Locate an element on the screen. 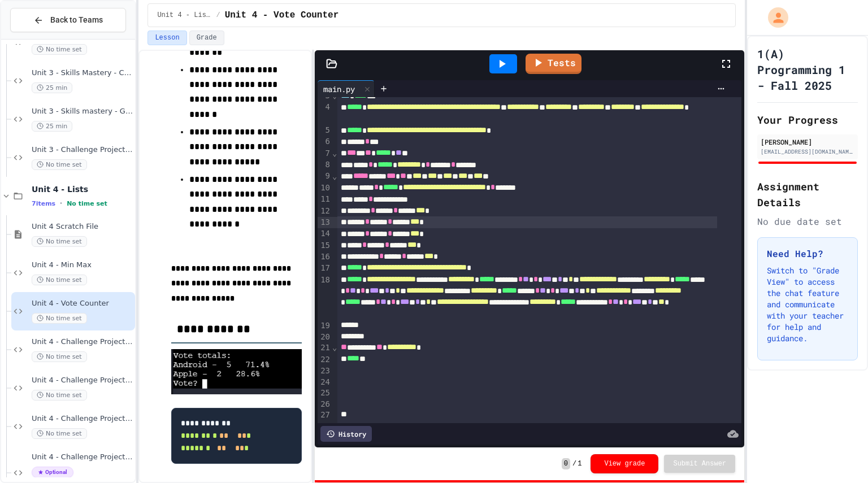 This screenshot has height=483, width=868. span: Back to Teams is located at coordinates (77, 20).